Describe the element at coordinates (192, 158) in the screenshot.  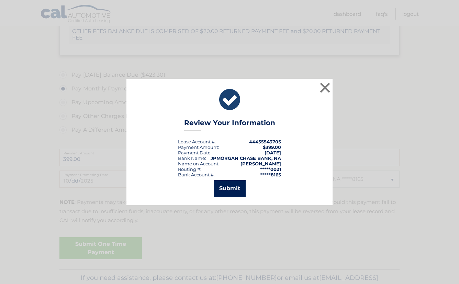
I see `div: Bank Name:` at that location.